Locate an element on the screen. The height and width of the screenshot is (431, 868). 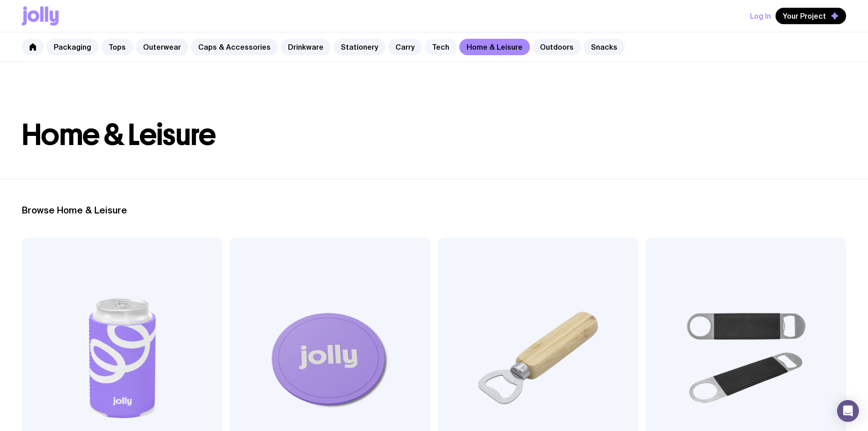
a: Snacks is located at coordinates (604, 47).